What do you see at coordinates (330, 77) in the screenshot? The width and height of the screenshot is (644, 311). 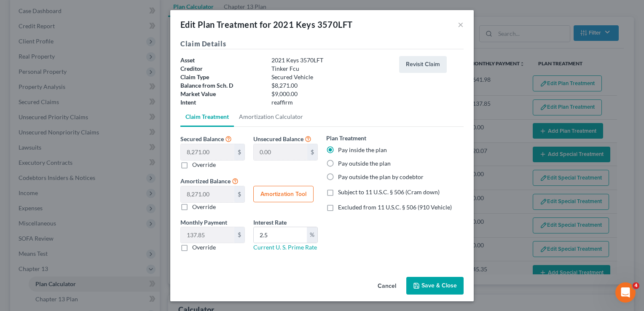 I see `div: Secured Vehicle` at bounding box center [330, 77].